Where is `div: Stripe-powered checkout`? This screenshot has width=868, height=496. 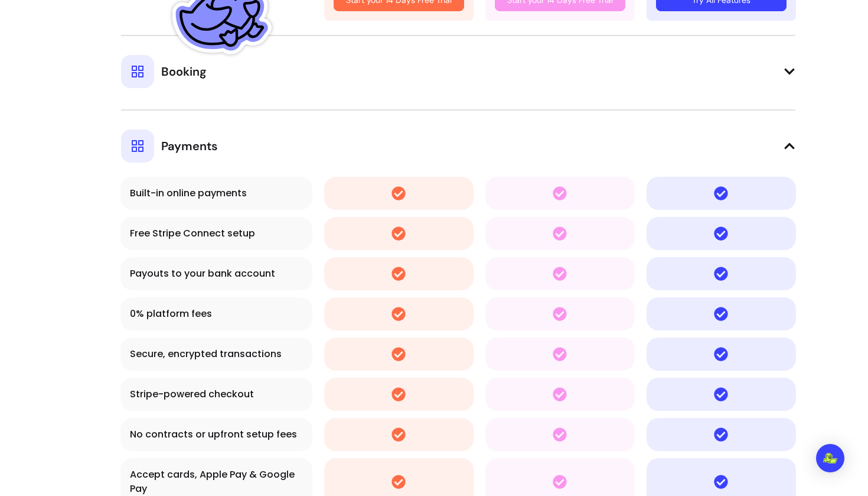 div: Stripe-powered checkout is located at coordinates (216, 394).